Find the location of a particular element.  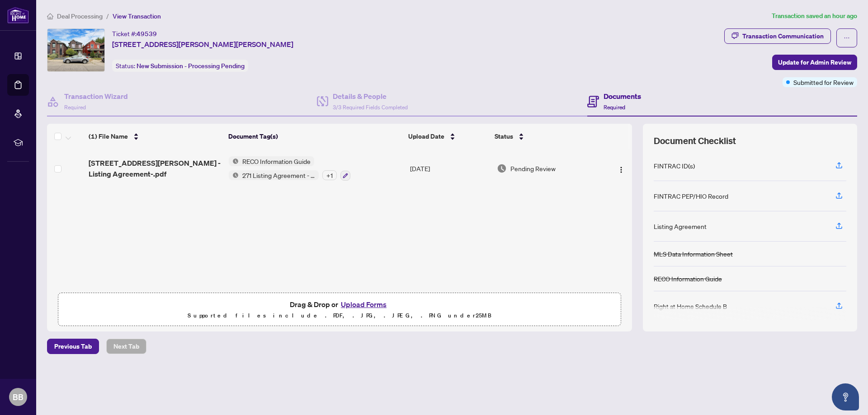

span: 271 Listing Agreement - Seller Designated Representation Agreement Authority to Offer for Sale is located at coordinates (278, 175).